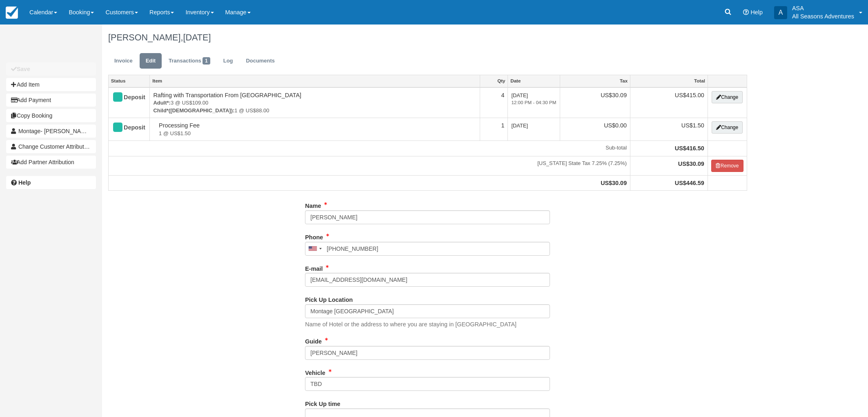 Image resolution: width=868 pixels, height=417 pixels. I want to click on td: US$0.00, so click(595, 129).